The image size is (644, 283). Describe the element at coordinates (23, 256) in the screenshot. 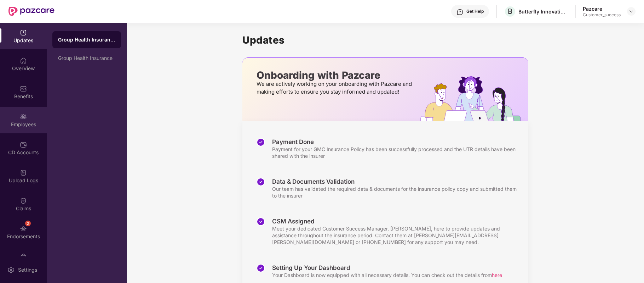

I see `img: svg+xml;base64,PHN2ZyBpZD0iTXlfT3JkZXJzIiBkYXRhLW5hbWU9Ik15IE9yZGVycyIgeG1sbnM9Imh0dHA6Ly93d3cudz...` at that location.